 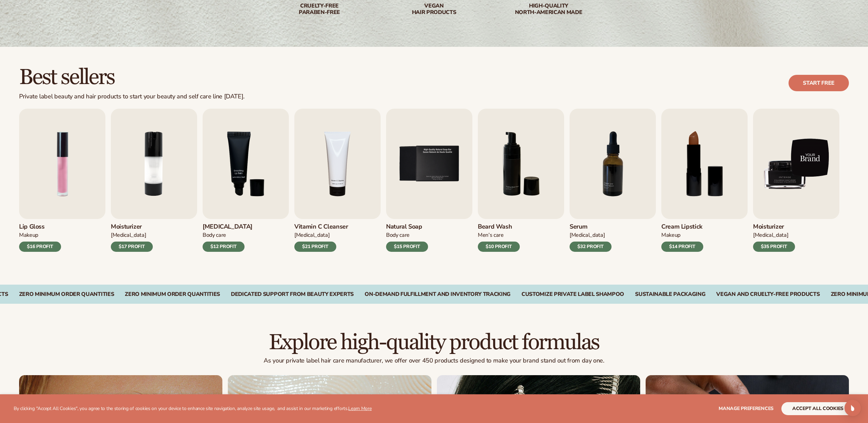 What do you see at coordinates (292, 294) in the screenshot?
I see `div: Dedicated Support From Beauty Experts` at bounding box center [292, 294].